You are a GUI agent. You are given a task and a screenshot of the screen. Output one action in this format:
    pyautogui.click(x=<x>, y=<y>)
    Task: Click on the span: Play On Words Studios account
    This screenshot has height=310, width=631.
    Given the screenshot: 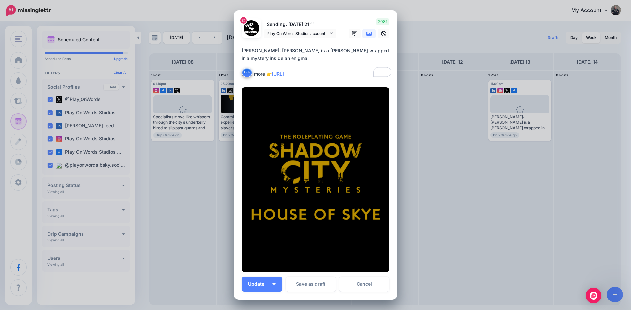 What is the action you would take?
    pyautogui.click(x=298, y=34)
    